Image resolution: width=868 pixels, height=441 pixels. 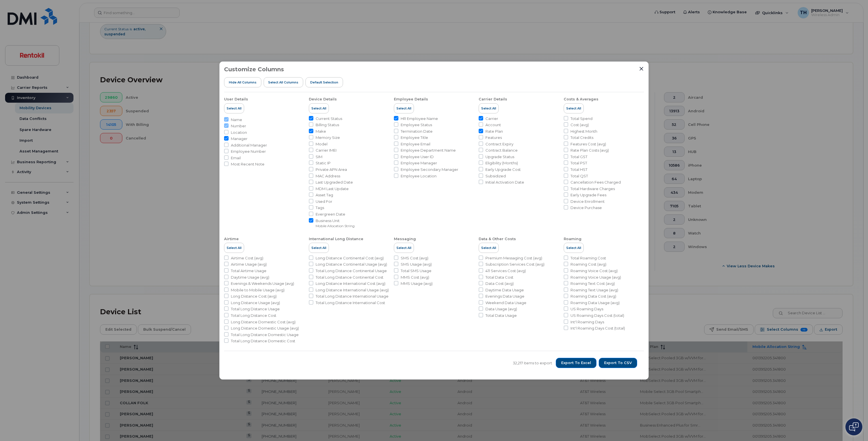 I want to click on span: MAC Address, so click(x=328, y=176).